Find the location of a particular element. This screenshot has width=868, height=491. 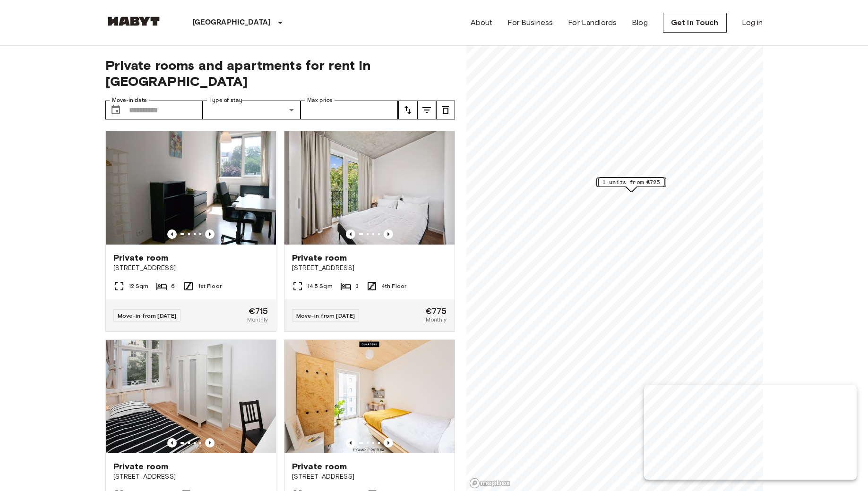

span: 1 units from €725 is located at coordinates (631, 182).